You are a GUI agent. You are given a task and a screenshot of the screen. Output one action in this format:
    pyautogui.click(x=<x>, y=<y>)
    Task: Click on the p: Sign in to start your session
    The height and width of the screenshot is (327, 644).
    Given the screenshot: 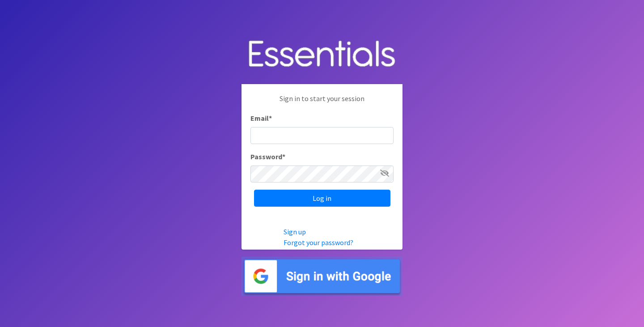 What is the action you would take?
    pyautogui.click(x=322, y=103)
    